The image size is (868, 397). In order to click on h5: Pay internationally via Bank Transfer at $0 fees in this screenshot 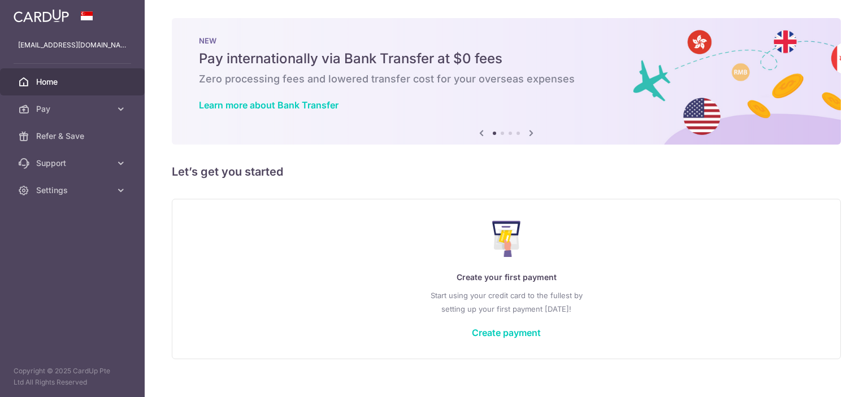, I will do `click(507, 59)`.